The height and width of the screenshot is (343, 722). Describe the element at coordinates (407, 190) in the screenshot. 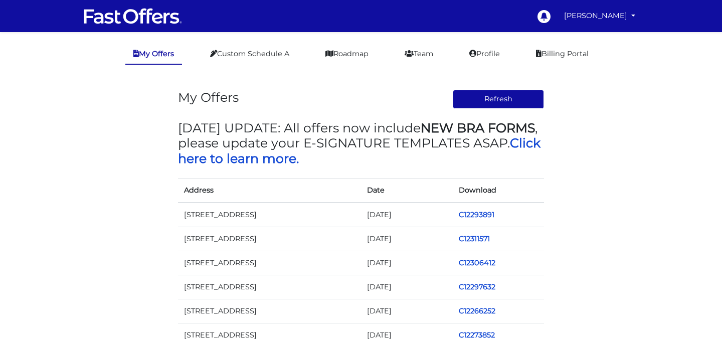

I see `th: Date` at that location.